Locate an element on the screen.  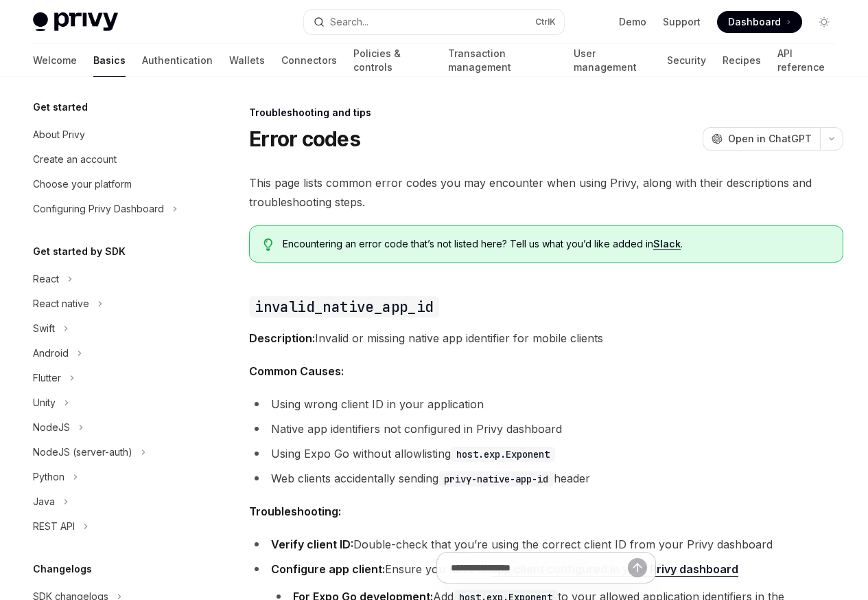
h5: Get started by SDK is located at coordinates (79, 252).